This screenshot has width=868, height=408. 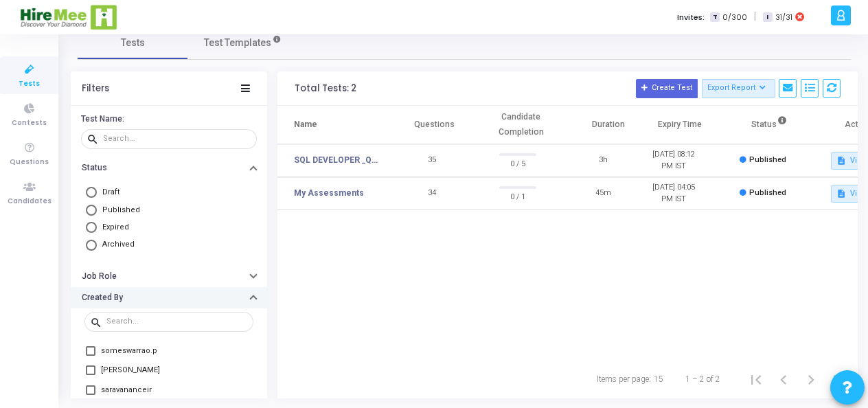 What do you see at coordinates (30, 201) in the screenshot?
I see `span: Candidates` at bounding box center [30, 201].